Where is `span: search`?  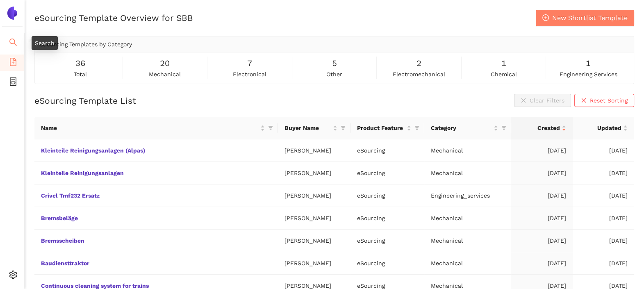 span: search is located at coordinates (13, 44).